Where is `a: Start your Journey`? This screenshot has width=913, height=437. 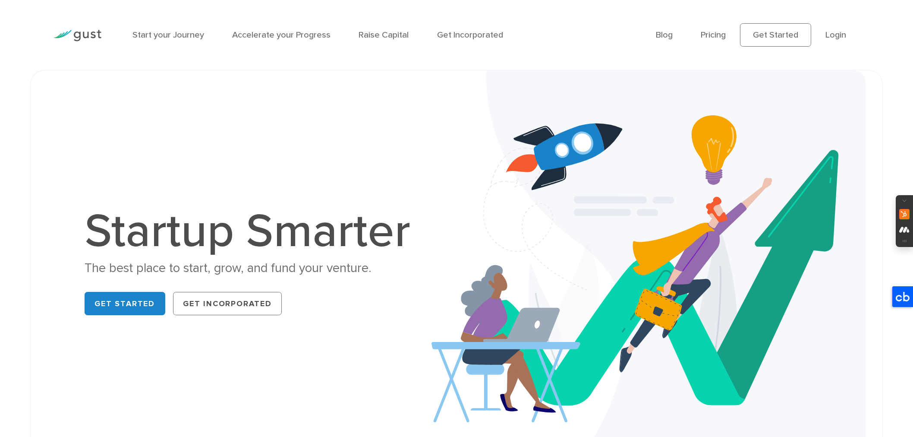
a: Start your Journey is located at coordinates (168, 35).